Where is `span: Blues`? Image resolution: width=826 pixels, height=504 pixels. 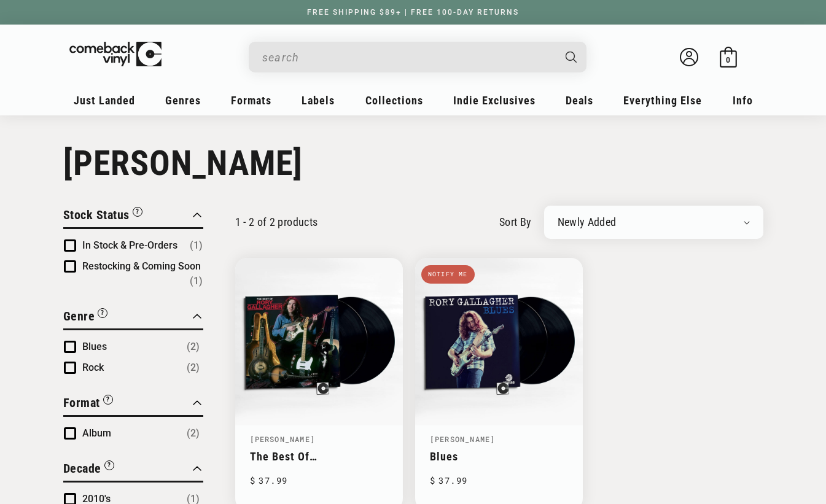
span: Blues is located at coordinates (94, 346).